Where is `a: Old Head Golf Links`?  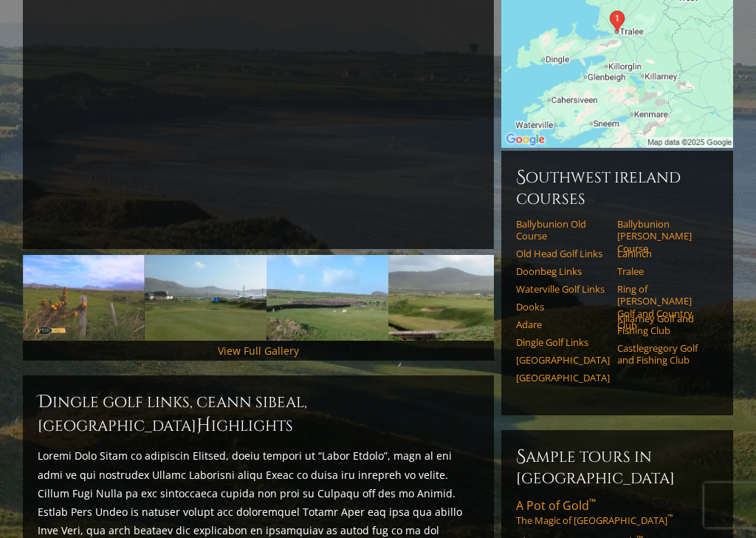 a: Old Head Golf Links is located at coordinates (562, 254).